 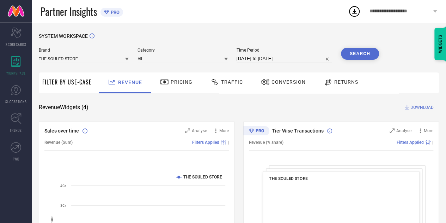 I want to click on span: Time Period, so click(x=284, y=50).